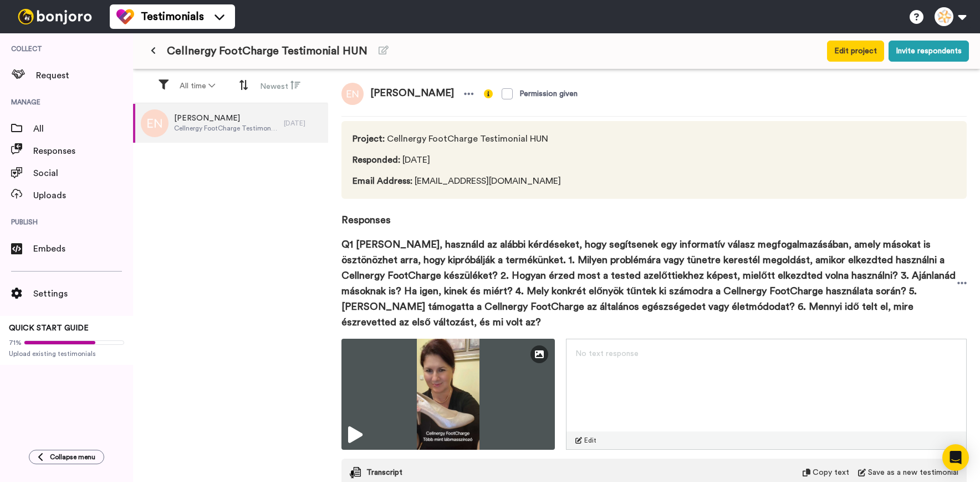 The height and width of the screenshot is (482, 980). Describe the element at coordinates (66, 354) in the screenshot. I see `span: Upload existing testimonials` at that location.